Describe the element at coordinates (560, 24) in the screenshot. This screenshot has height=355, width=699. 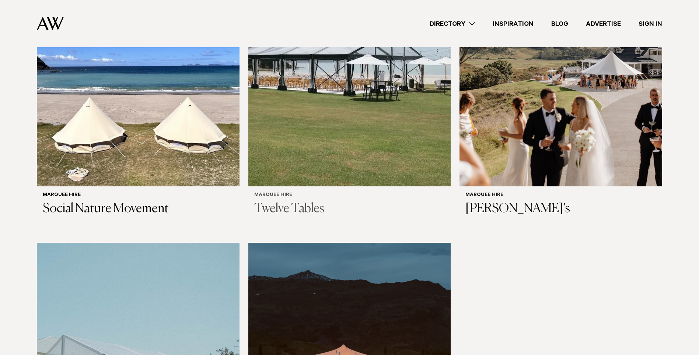
I see `a: Blog` at that location.